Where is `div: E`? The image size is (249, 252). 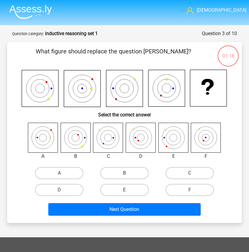
div: E is located at coordinates (174, 156).